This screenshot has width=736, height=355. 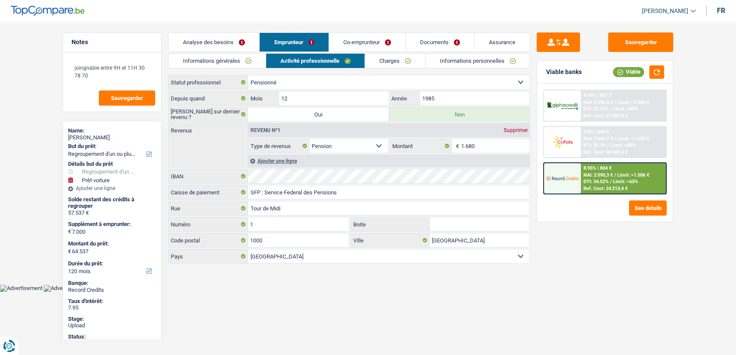 What do you see at coordinates (217, 61) in the screenshot?
I see `a: Informations générales` at bounding box center [217, 61].